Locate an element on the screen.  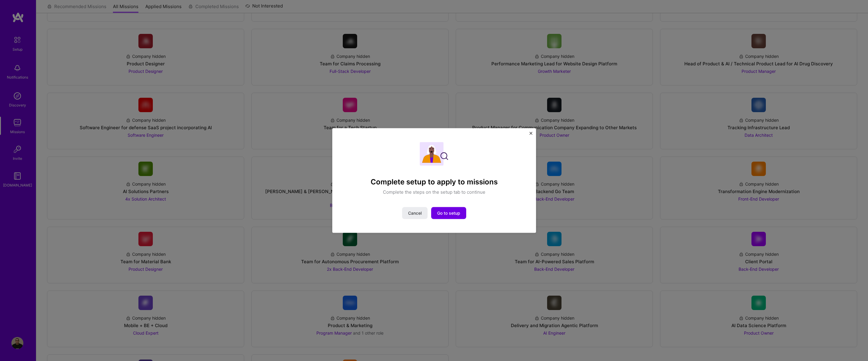
button: Go to setup is located at coordinates (448, 213).